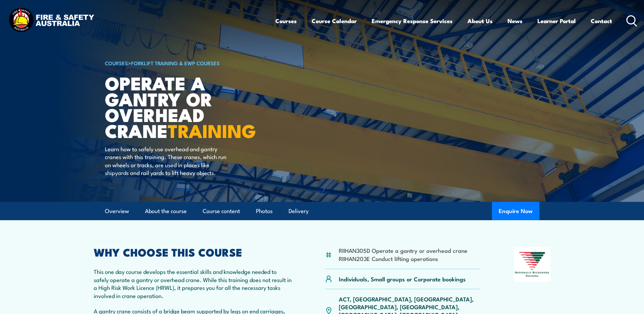 The image size is (644, 314). What do you see at coordinates (516, 211) in the screenshot?
I see `button: Enquire Now` at bounding box center [516, 211].